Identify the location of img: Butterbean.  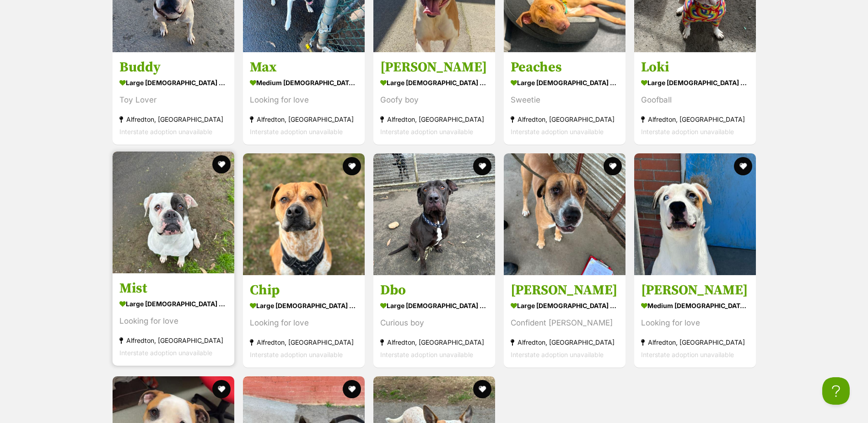
(565, 214).